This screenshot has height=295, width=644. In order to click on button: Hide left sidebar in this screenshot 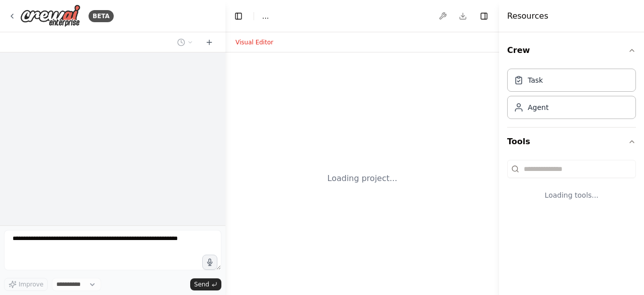, I will do `click(239, 16)`.